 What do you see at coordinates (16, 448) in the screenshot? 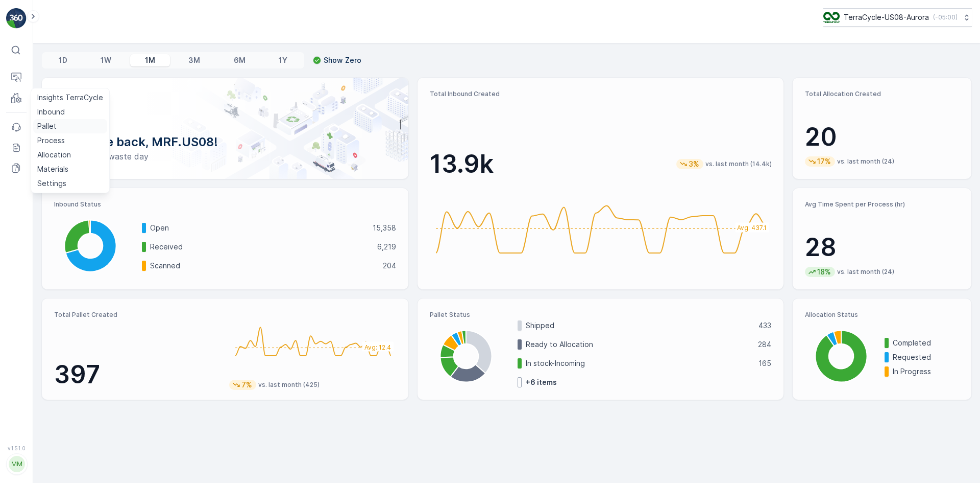
I see `span: v 1.51.0` at bounding box center [16, 448].